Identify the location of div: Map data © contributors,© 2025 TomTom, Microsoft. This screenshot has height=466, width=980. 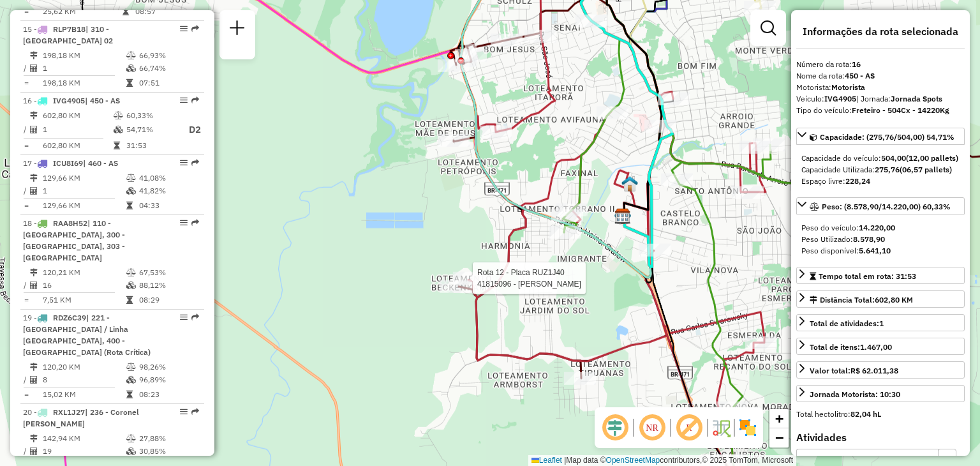
(662, 461).